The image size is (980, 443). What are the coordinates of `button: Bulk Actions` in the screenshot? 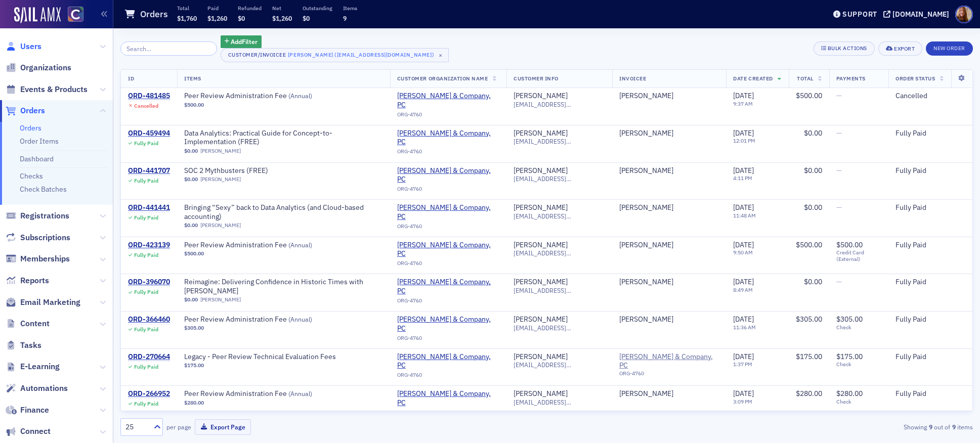 It's located at (844, 48).